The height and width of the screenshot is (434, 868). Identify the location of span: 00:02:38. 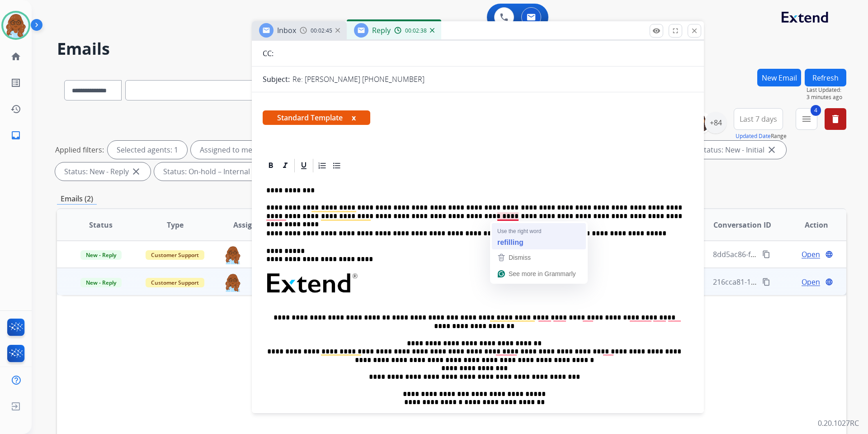
(416, 31).